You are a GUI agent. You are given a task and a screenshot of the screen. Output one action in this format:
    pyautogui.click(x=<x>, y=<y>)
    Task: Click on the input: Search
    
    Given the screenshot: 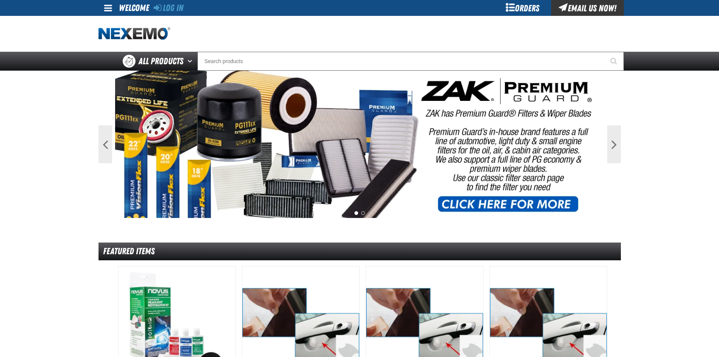 What is the action you would take?
    pyautogui.click(x=411, y=61)
    